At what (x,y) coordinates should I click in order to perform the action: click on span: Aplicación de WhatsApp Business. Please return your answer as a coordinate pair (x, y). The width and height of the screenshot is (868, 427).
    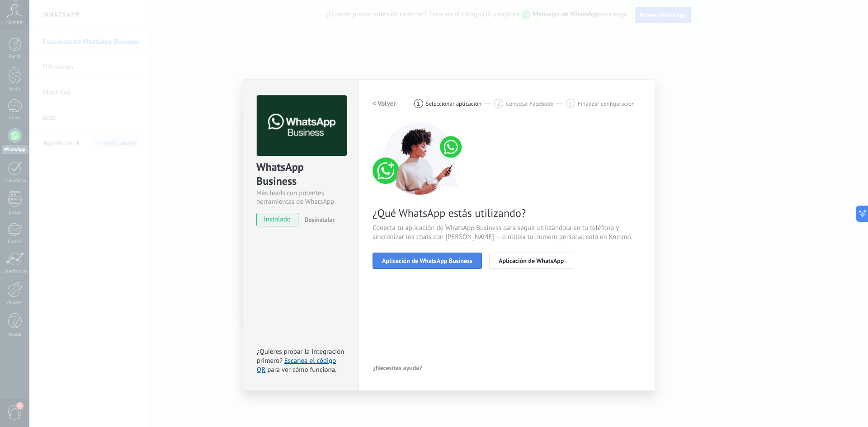
    Looking at the image, I should click on (427, 261).